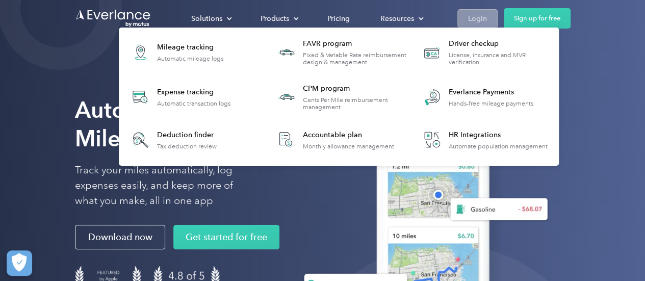  I want to click on div: FAVR program, so click(355, 44).